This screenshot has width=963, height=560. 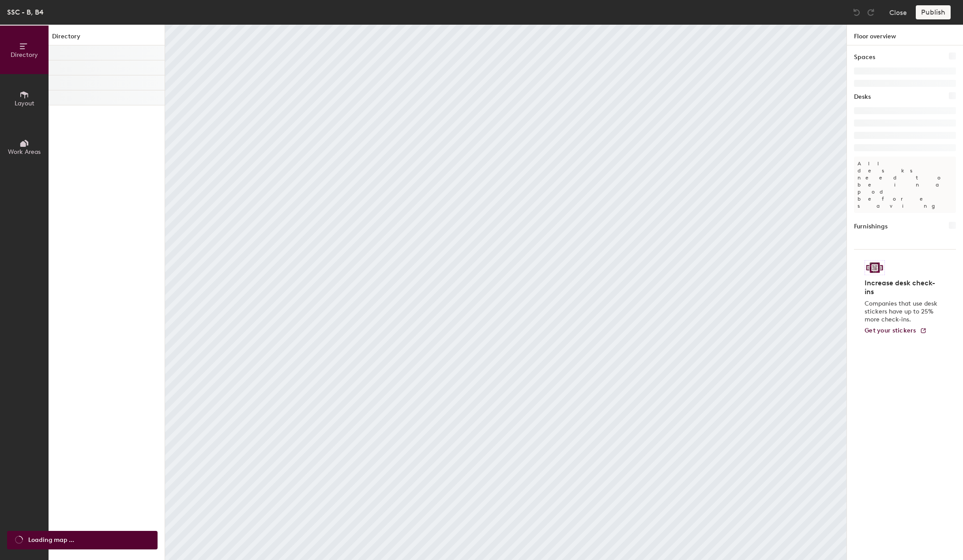 What do you see at coordinates (898, 13) in the screenshot?
I see `button: Close` at bounding box center [898, 13].